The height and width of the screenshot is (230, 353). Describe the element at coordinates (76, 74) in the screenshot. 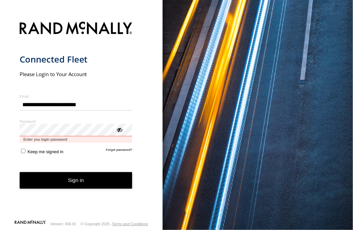

I see `h2: Please Login to Your Account` at that location.